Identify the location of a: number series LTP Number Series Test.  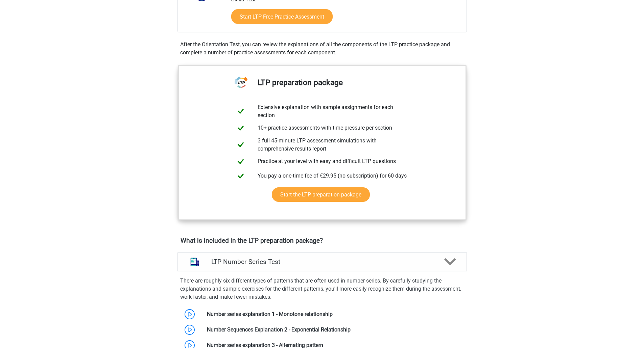
(322, 262).